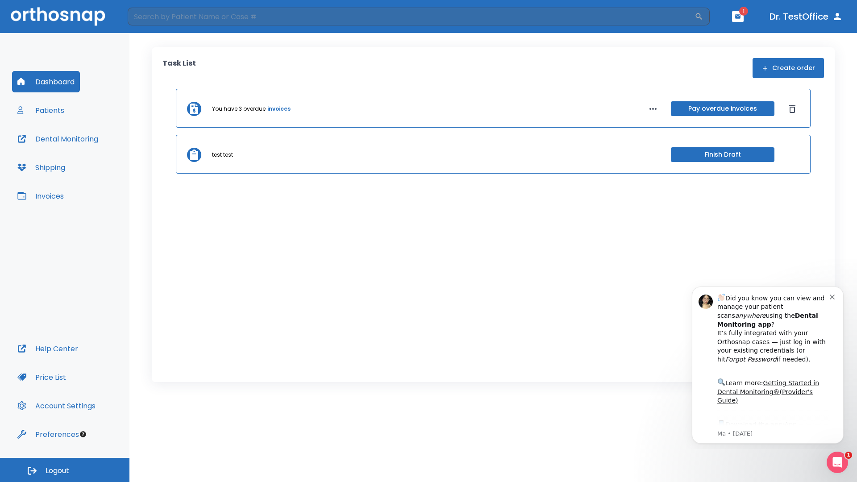 This screenshot has height=482, width=857. Describe the element at coordinates (41, 110) in the screenshot. I see `a: Patients` at that location.